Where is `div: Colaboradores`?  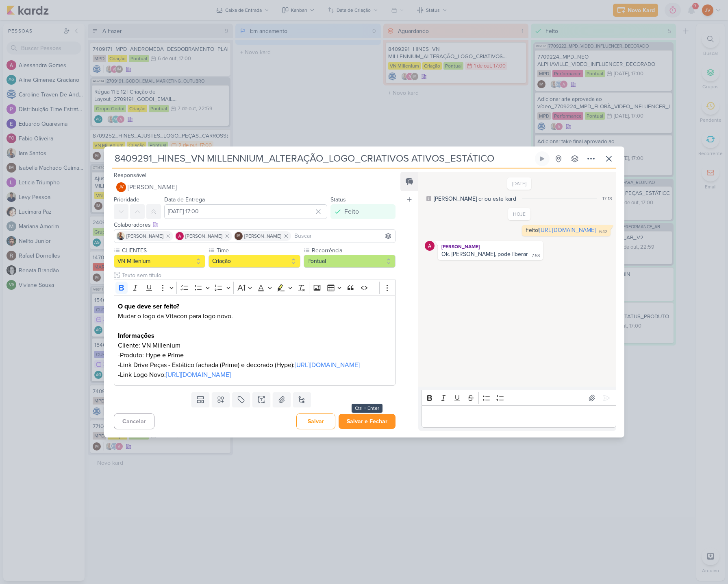 div: Colaboradores is located at coordinates (255, 225).